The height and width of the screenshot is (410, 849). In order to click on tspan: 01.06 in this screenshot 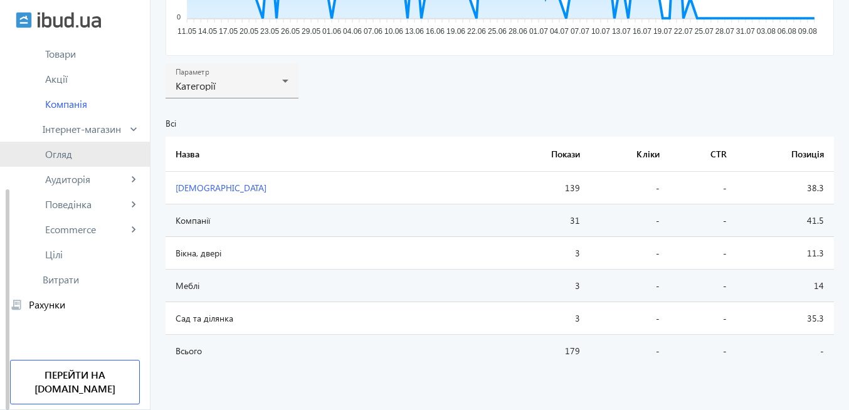, I will do `click(332, 31)`.